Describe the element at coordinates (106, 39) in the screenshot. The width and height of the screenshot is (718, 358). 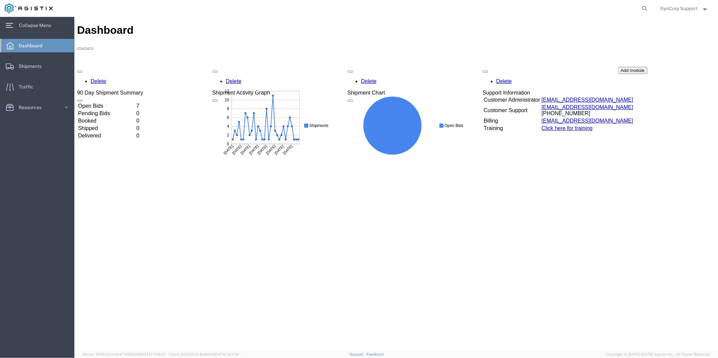
I see `text: Open Bids` at that location.